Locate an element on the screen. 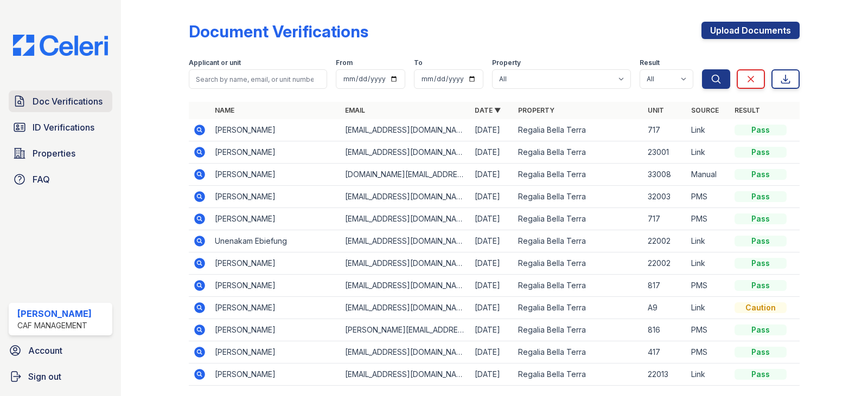  a: Date ▼ is located at coordinates (487, 110).